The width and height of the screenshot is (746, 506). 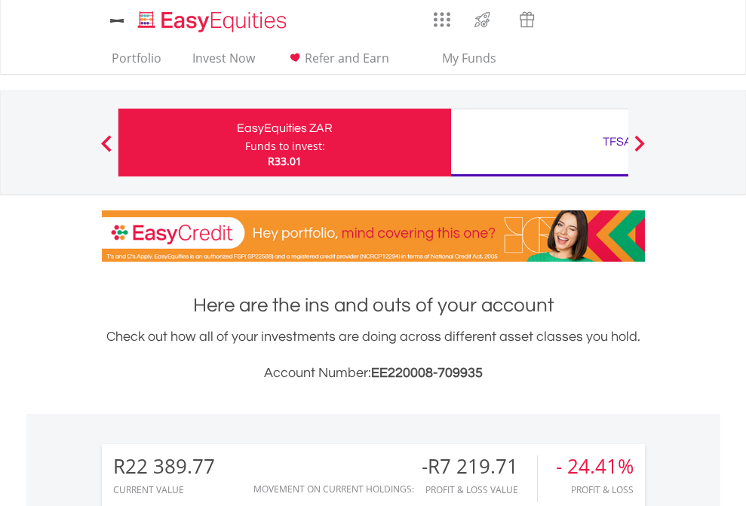 I want to click on div: -R7 219.71, so click(x=479, y=466).